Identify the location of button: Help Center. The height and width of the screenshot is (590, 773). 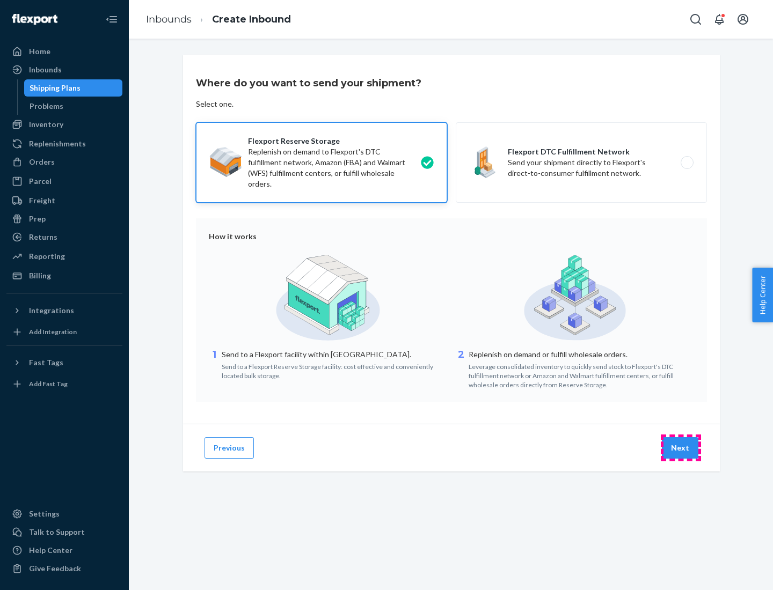
(762, 295).